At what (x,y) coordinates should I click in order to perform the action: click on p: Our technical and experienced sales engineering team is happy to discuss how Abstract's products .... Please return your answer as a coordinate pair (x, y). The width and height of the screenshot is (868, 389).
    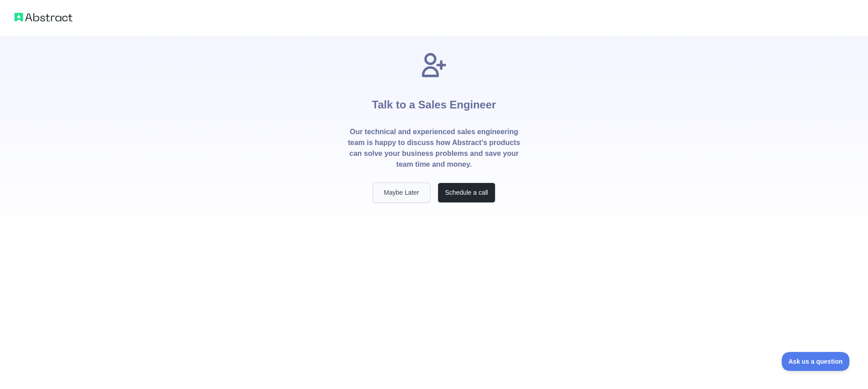
    Looking at the image, I should click on (434, 148).